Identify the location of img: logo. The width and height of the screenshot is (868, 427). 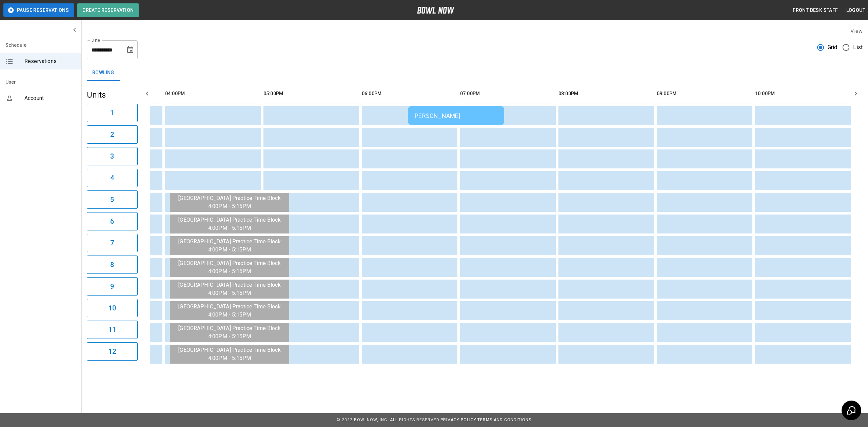
(436, 10).